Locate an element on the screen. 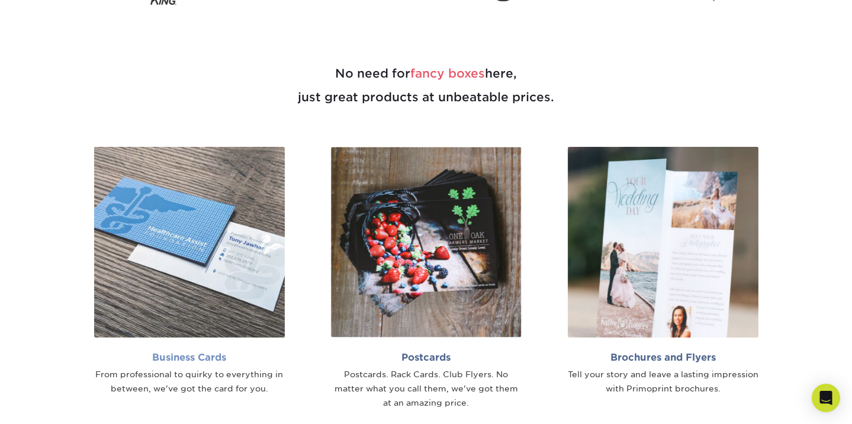 The height and width of the screenshot is (424, 852). div: Open Intercom Messenger is located at coordinates (826, 398).